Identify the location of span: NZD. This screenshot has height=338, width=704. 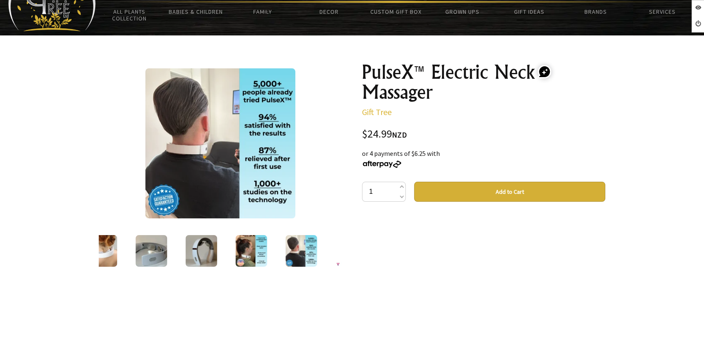
(400, 135).